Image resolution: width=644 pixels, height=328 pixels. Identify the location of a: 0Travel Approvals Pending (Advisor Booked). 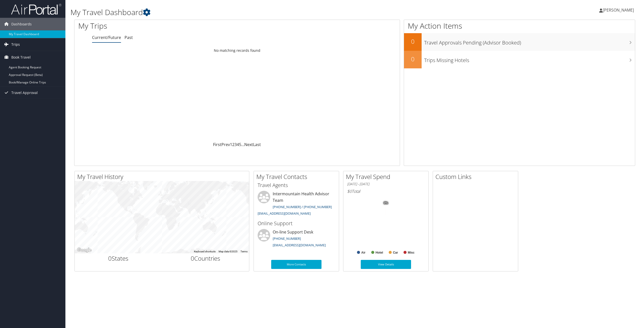
(520, 42).